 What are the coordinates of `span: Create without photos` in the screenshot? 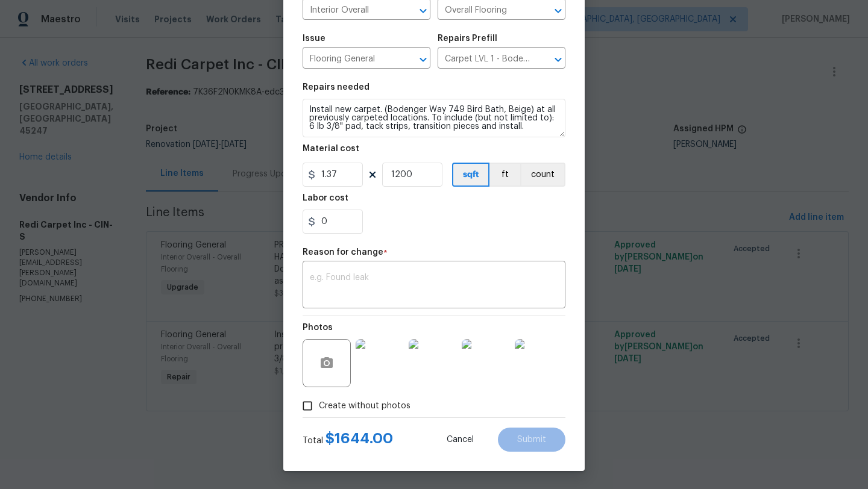 It's located at (364, 406).